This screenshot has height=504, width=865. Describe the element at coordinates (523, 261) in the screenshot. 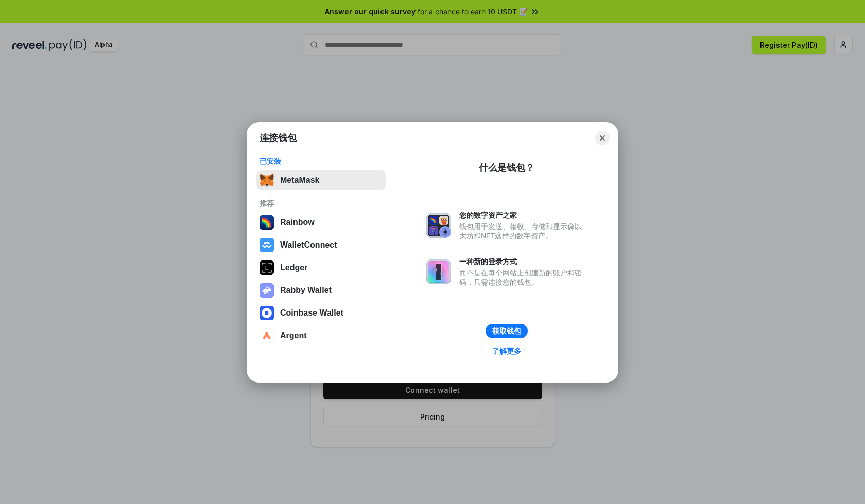

I see `div: 一种新的登录方式` at that location.